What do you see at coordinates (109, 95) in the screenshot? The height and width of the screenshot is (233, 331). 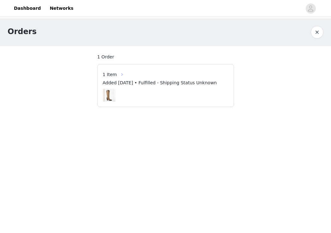 I see `img: Image Background Blur` at bounding box center [109, 95].